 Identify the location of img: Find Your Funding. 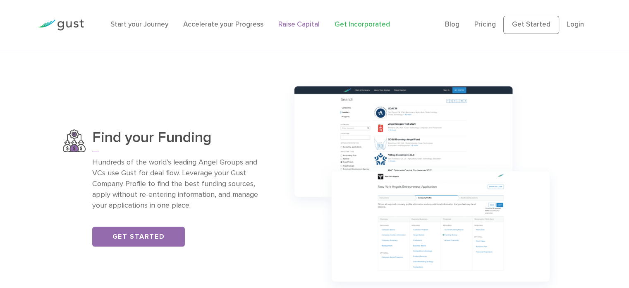
(74, 140).